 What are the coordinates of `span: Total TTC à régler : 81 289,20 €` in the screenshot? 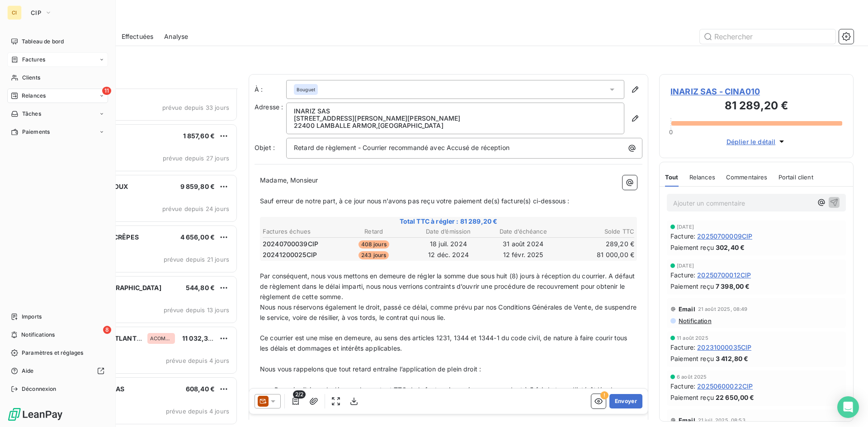 It's located at (448, 222).